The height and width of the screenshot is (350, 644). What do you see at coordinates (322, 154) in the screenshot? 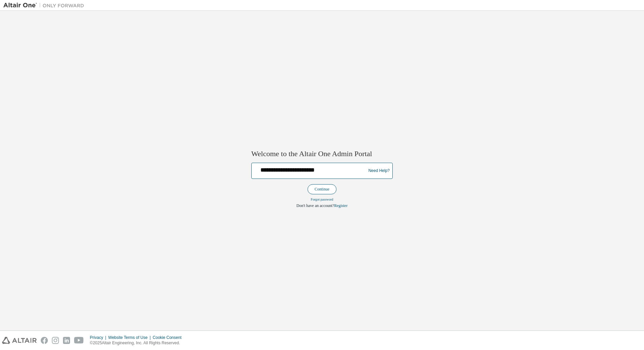
I see `h2: Welcome to the Altair One Admin Portal` at bounding box center [322, 154].